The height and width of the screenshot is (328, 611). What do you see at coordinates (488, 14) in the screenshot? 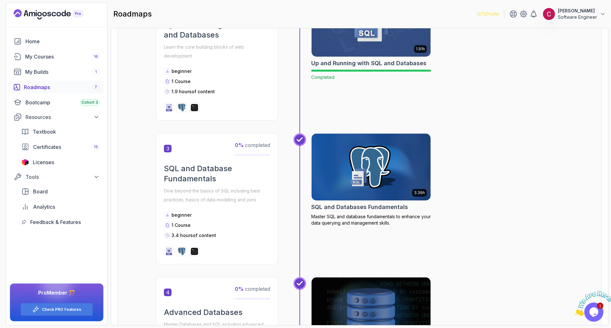
I see `p: 1372 Points` at bounding box center [488, 14].